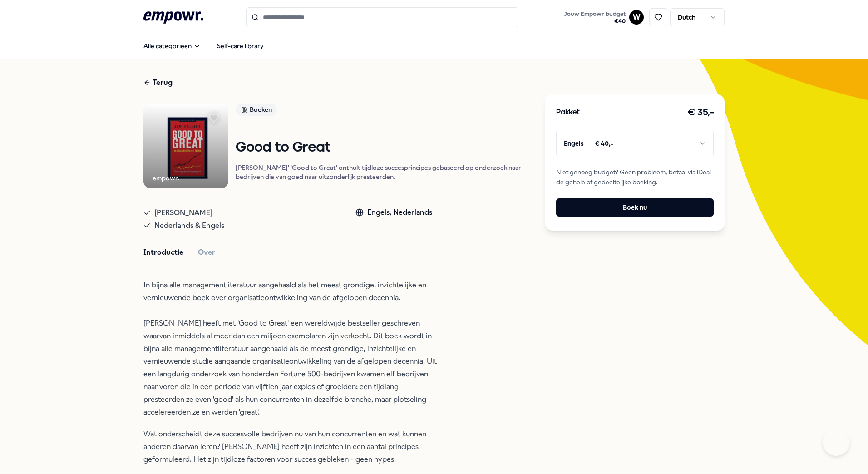 Image resolution: width=868 pixels, height=474 pixels. What do you see at coordinates (291, 447) in the screenshot?
I see `p: Wat onderscheidt deze succesvolle bedrijven nu van hun concurrenten en wat kunnen anderen daarvan...` at bounding box center [291, 447].